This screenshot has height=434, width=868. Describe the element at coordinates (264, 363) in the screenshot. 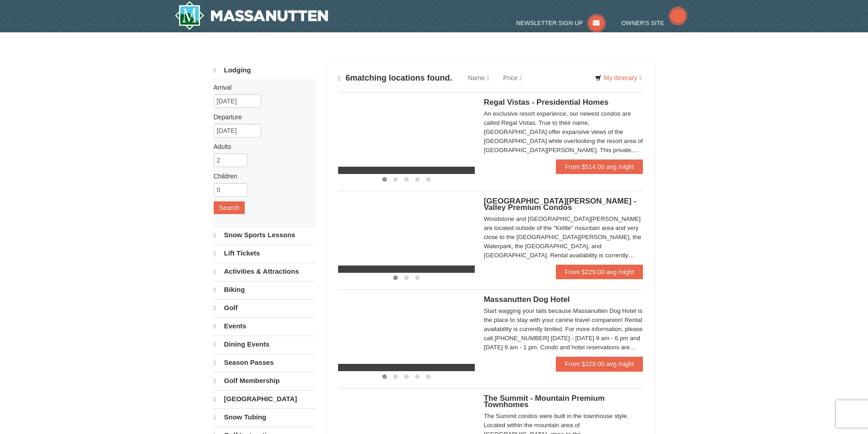

I see `a: Season Passes` at that location.